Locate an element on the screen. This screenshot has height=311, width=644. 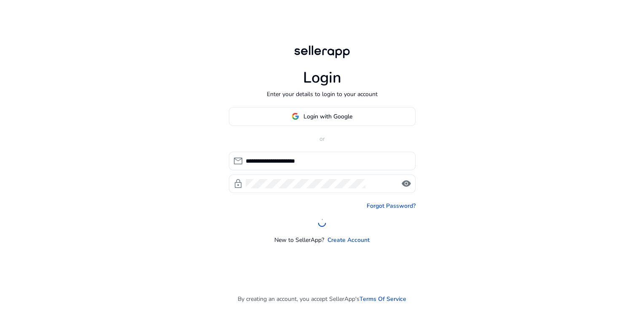
button: Login with Google is located at coordinates (322, 117).